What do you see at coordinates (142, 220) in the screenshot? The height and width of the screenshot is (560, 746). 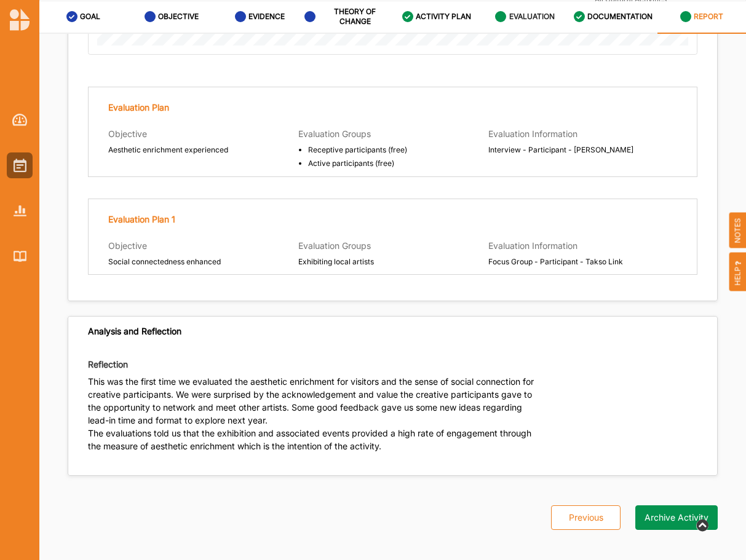 I see `label: Evaluation Plan 1` at bounding box center [142, 220].